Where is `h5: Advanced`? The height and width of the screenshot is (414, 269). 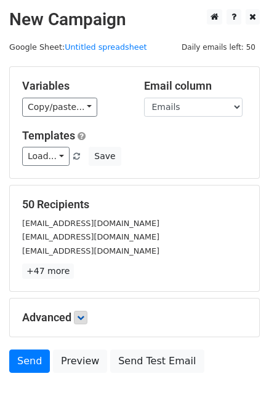
h5: Advanced is located at coordinates (134, 318).